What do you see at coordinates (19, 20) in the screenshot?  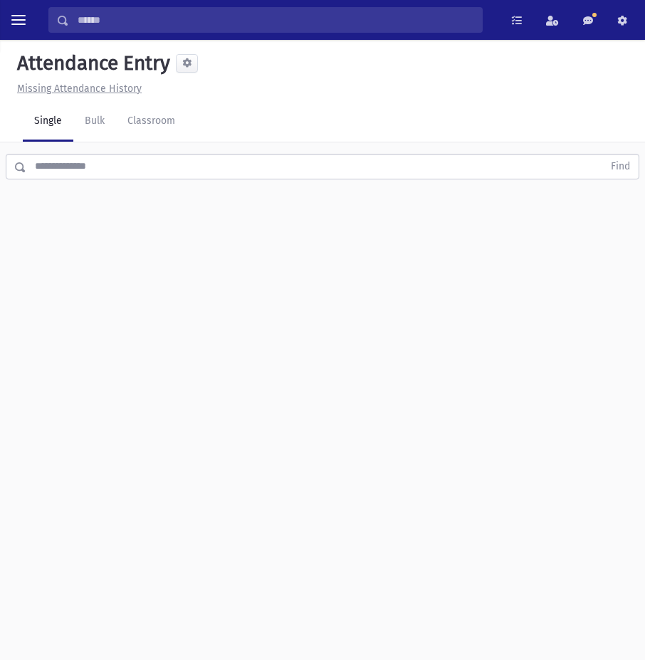 I see `button: toggle menu` at bounding box center [19, 20].